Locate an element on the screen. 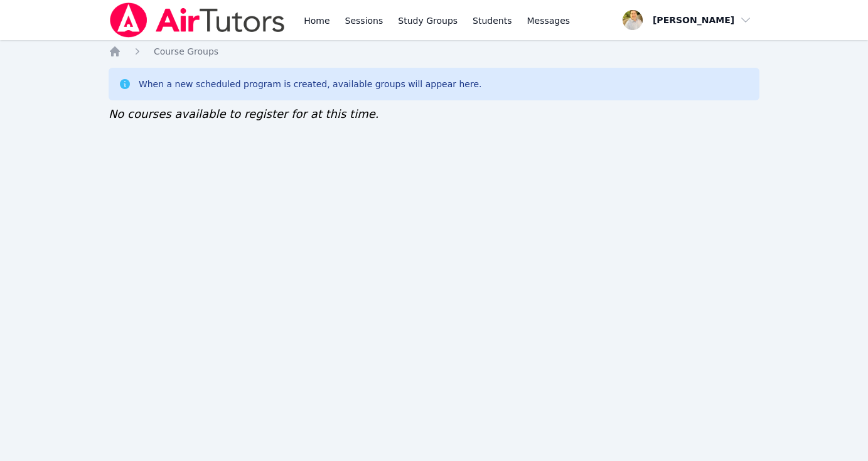 The image size is (868, 461). div: When a new scheduled program is created, available groups will appear here. is located at coordinates (310, 84).